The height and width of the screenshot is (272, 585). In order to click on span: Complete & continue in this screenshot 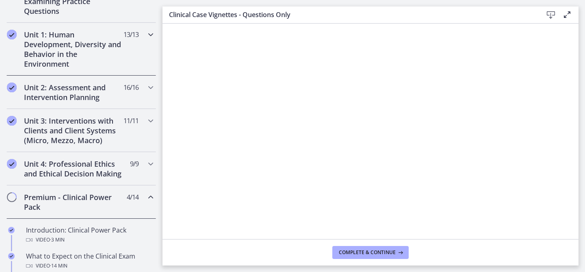, I will do `click(367, 252)`.